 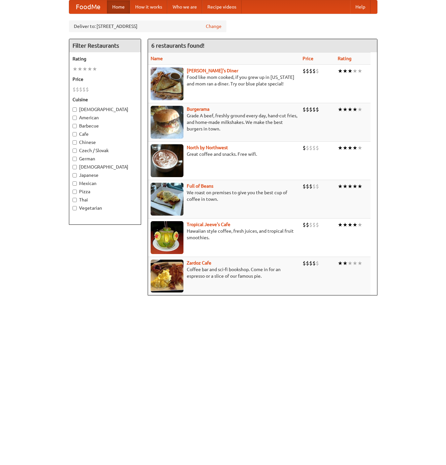 I want to click on input: Mexican, so click(x=75, y=183).